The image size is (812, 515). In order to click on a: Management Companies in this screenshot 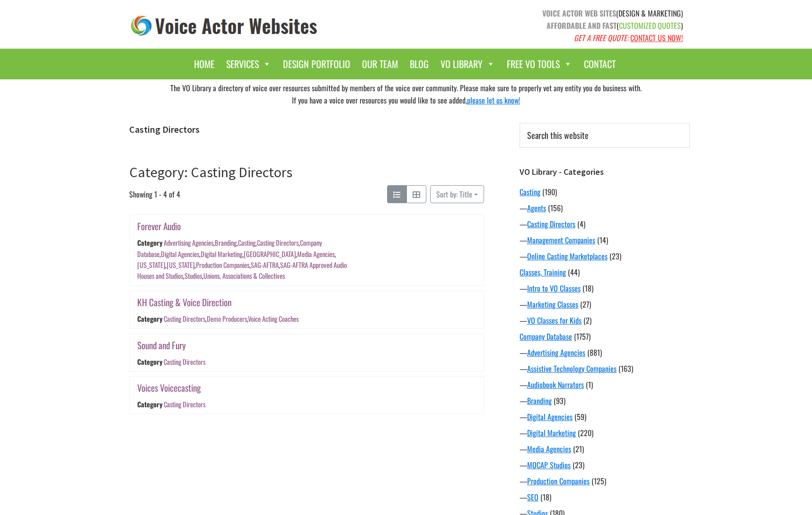, I will do `click(561, 240)`.